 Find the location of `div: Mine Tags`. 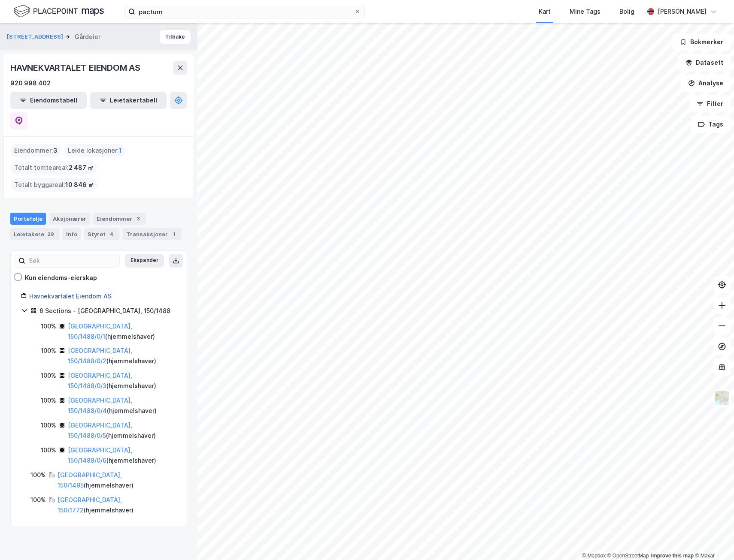

div: Mine Tags is located at coordinates (585, 11).